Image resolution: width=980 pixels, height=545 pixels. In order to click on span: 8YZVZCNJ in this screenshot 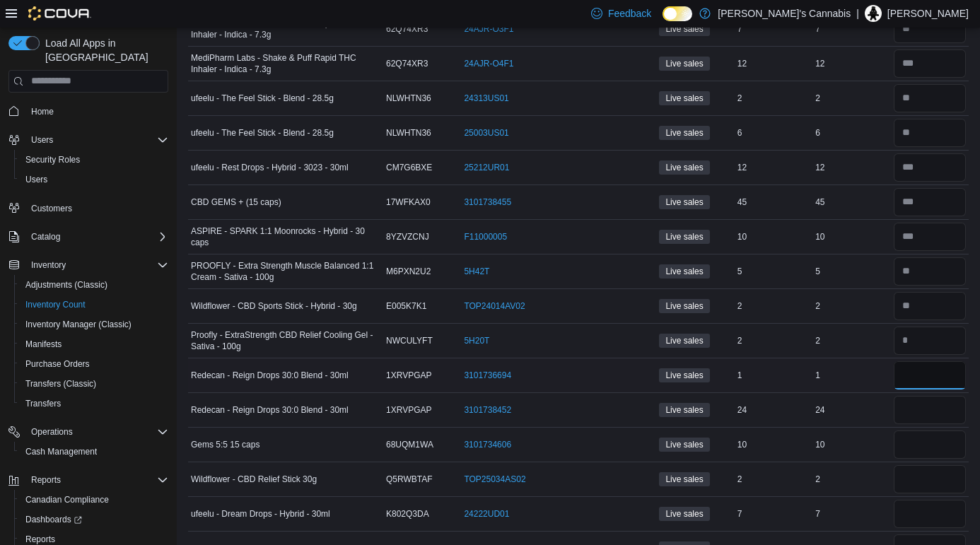, I will do `click(407, 237)`.